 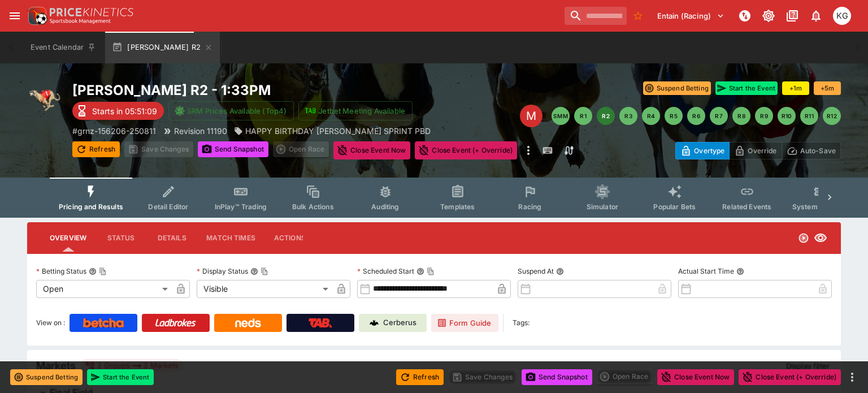 What do you see at coordinates (706, 270) in the screenshot?
I see `p: Actual Start Time` at bounding box center [706, 270].